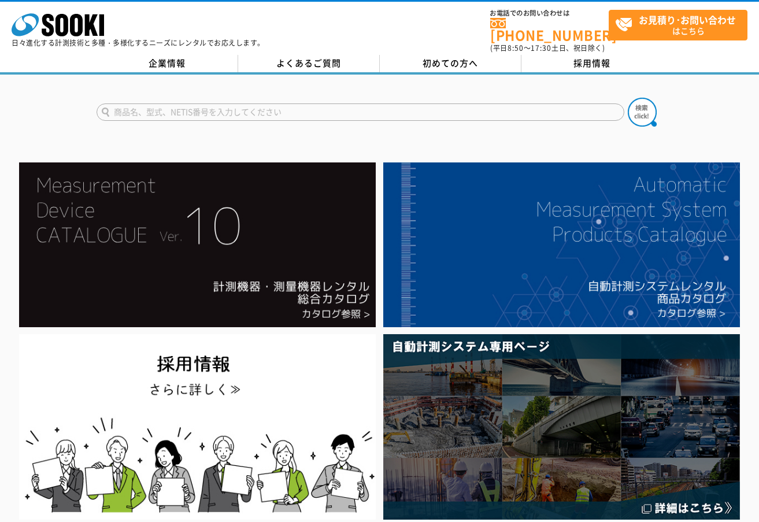 This screenshot has width=759, height=522. Describe the element at coordinates (450, 63) in the screenshot. I see `span: 初めての方へ` at that location.